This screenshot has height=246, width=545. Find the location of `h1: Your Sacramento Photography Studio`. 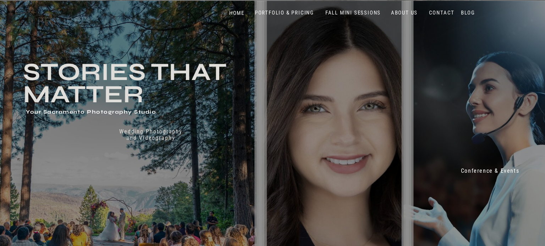

h1: Your Sacramento Photography Studio is located at coordinates (125, 113).